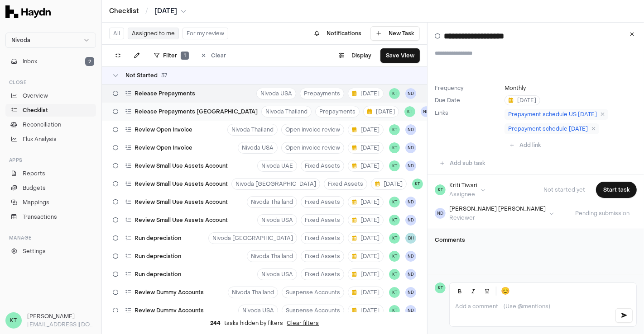  Describe the element at coordinates (462, 164) in the screenshot. I see `button: Add sub task` at that location.